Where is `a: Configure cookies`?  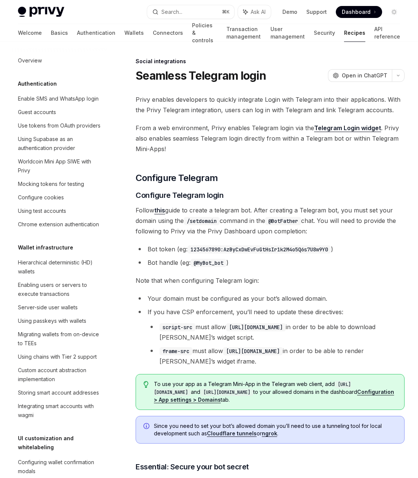
a: Configure cookies is located at coordinates (60, 197).